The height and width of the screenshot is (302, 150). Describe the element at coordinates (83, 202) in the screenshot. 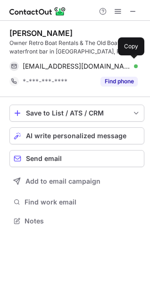

I see `span: Find work email` at that location.